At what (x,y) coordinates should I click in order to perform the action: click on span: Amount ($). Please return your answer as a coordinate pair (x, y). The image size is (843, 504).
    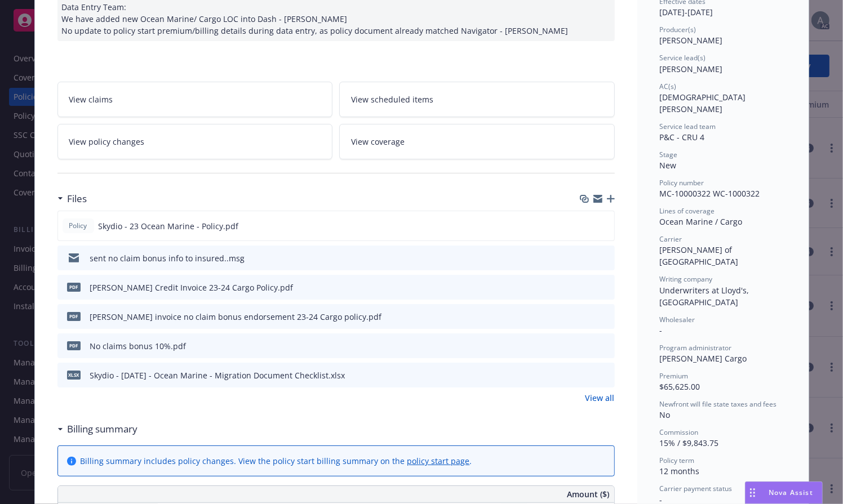
    Looking at the image, I should click on (589, 494).